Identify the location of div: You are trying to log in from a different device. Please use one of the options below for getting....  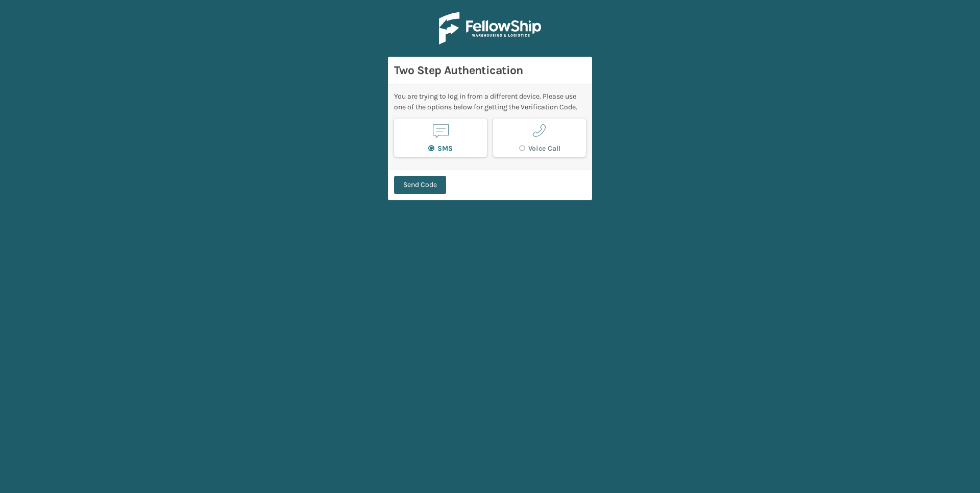
(490, 102).